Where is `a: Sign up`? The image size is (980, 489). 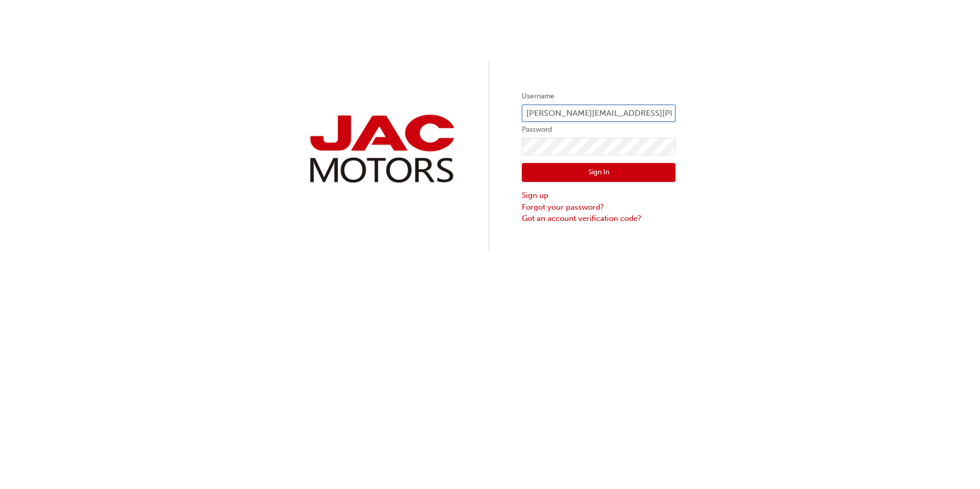 a: Sign up is located at coordinates (598, 195).